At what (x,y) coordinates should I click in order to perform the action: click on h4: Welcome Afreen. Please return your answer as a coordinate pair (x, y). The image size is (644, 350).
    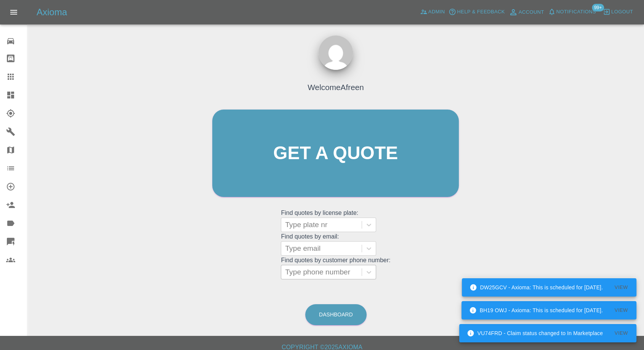
    Looking at the image, I should click on (336, 87).